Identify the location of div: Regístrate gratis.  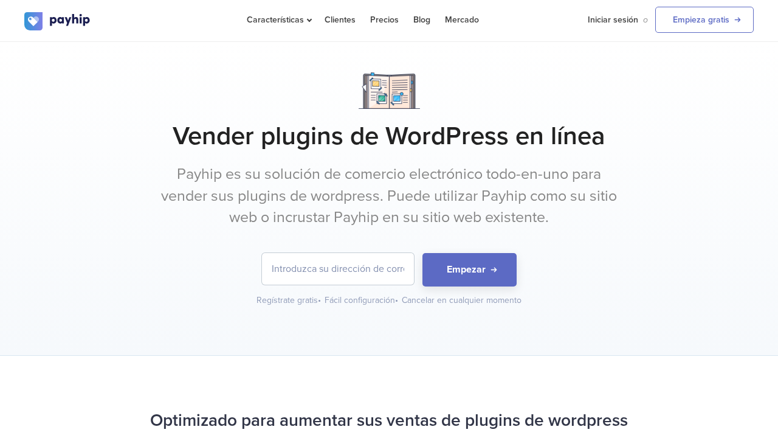
(289, 300).